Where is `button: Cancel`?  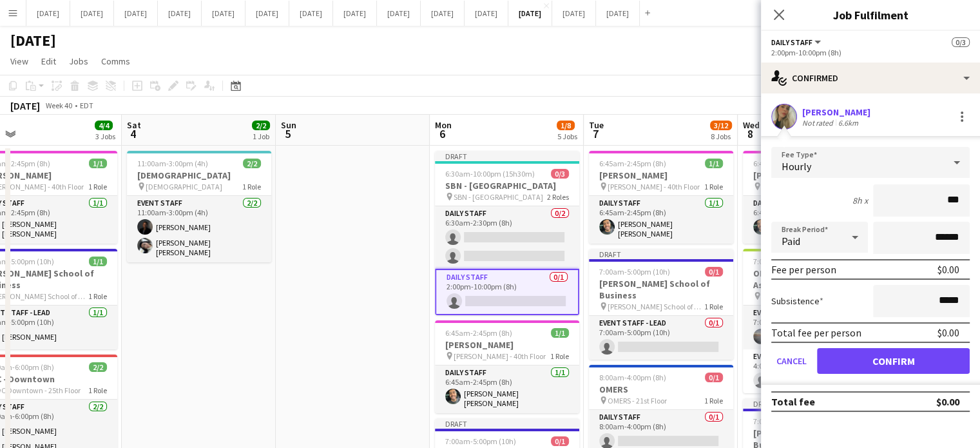 button: Cancel is located at coordinates (791, 361).